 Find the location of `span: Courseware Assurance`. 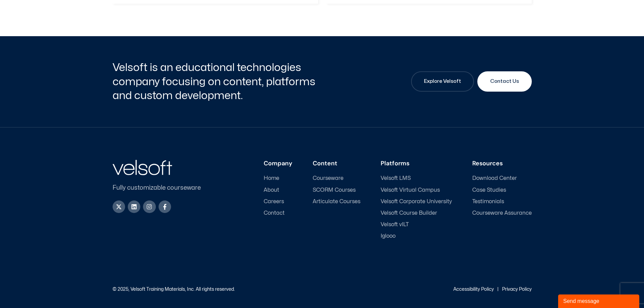

span: Courseware Assurance is located at coordinates (502, 213).